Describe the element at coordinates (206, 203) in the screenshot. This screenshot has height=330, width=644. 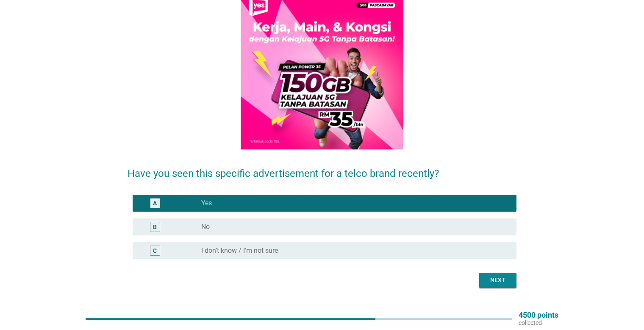
I see `label: Yes` at that location.